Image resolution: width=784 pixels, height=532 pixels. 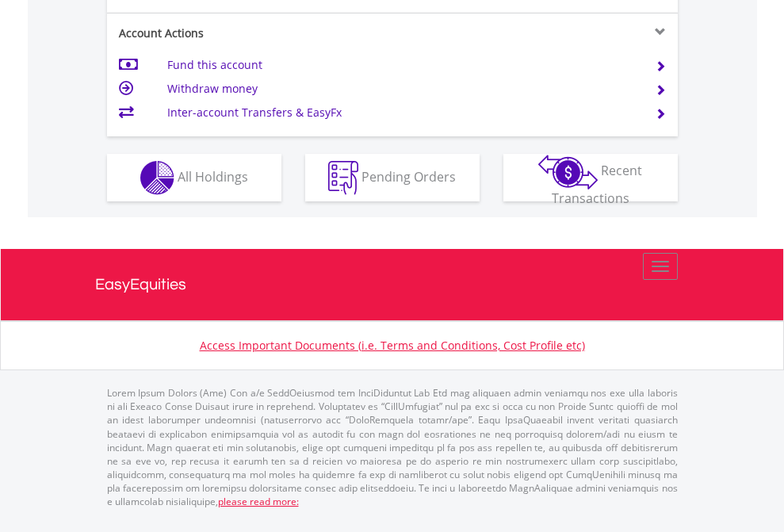 What do you see at coordinates (392, 284) in the screenshot?
I see `div: EasyEquities` at bounding box center [392, 284].